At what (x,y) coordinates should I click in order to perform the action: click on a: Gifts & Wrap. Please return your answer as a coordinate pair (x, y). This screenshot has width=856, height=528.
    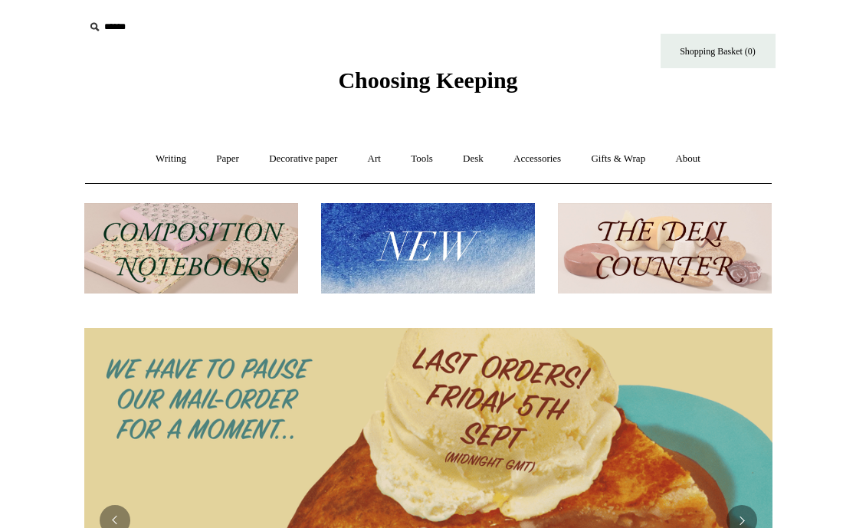
    Looking at the image, I should click on (618, 159).